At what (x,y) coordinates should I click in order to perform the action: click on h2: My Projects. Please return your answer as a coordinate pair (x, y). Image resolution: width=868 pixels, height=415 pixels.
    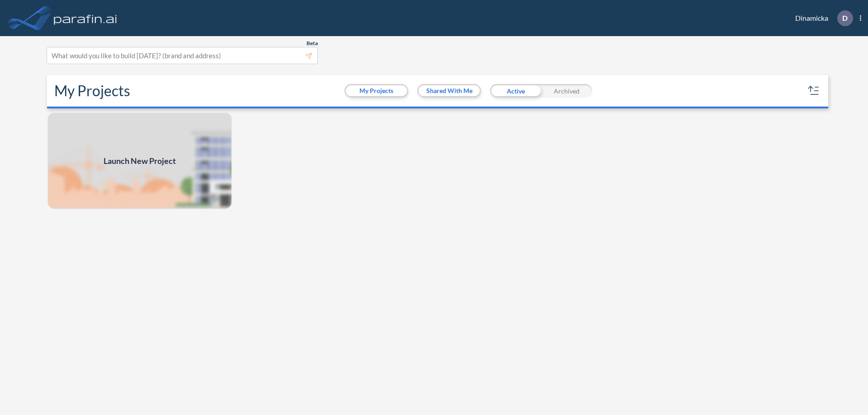
    Looking at the image, I should click on (92, 91).